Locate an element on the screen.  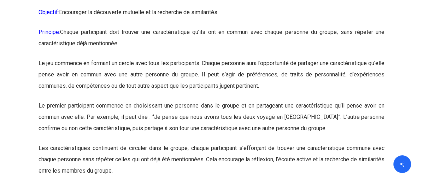
p: Le jeu commence en formant un cercle avec tous les participants. Chaque personne aura l’opportuni... is located at coordinates (211, 79).